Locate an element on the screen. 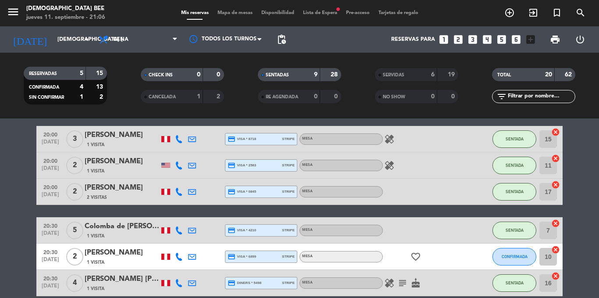  span: fiber_manual_record is located at coordinates (338, 9).